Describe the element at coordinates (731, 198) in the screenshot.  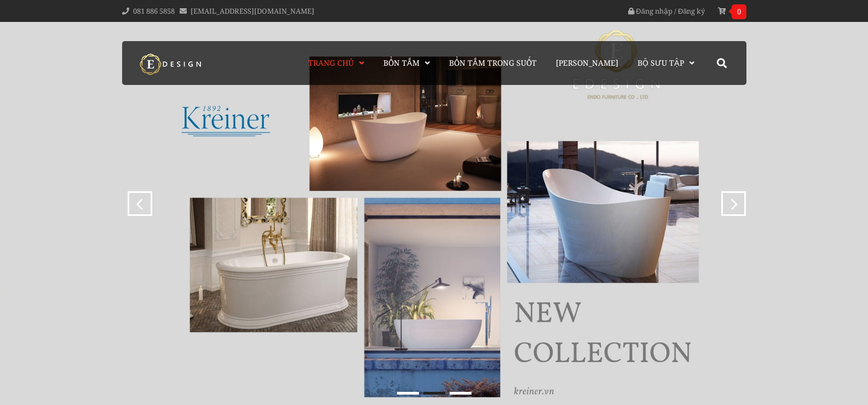
I see `div: next` at that location.